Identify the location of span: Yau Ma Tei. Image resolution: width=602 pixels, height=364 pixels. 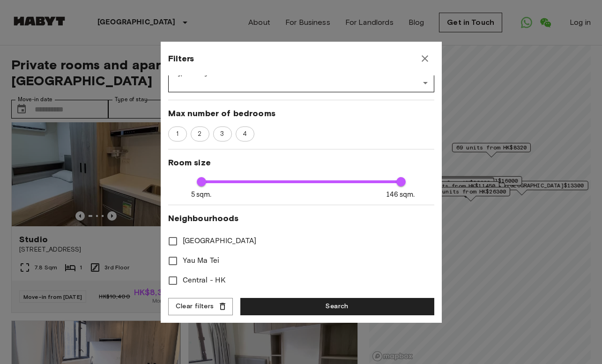
(201, 261).